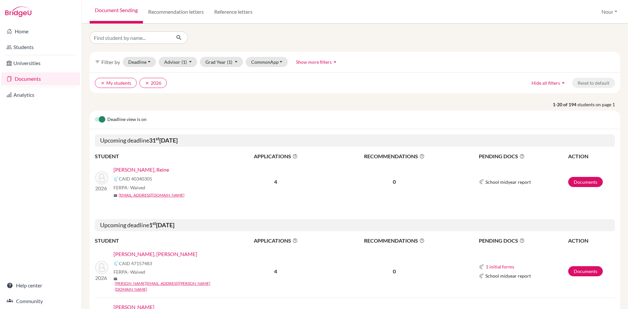  Describe the element at coordinates (500, 267) in the screenshot. I see `button: 1 initial forms` at that location.